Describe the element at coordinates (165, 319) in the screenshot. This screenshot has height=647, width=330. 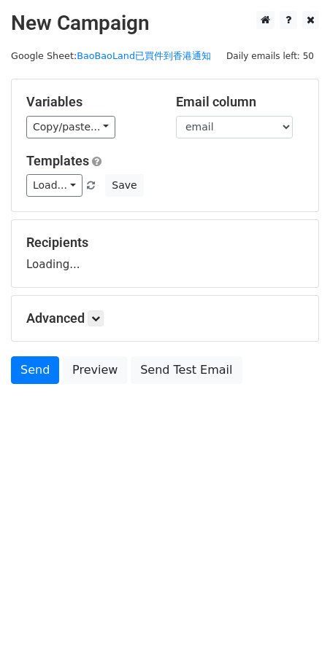
I see `h5: Advanced` at that location.